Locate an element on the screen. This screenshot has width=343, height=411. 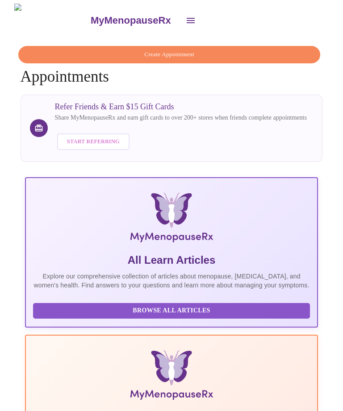
h3: Refer Friends & Earn $15 Gift Cards is located at coordinates (181, 107).